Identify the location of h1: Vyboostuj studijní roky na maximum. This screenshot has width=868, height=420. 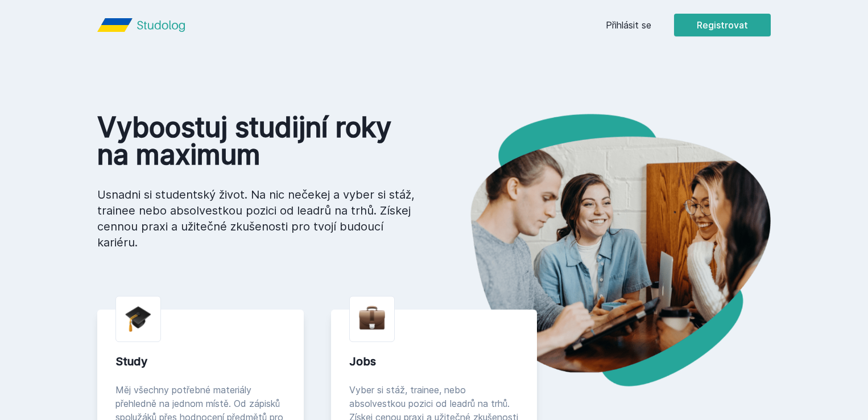
(257, 141).